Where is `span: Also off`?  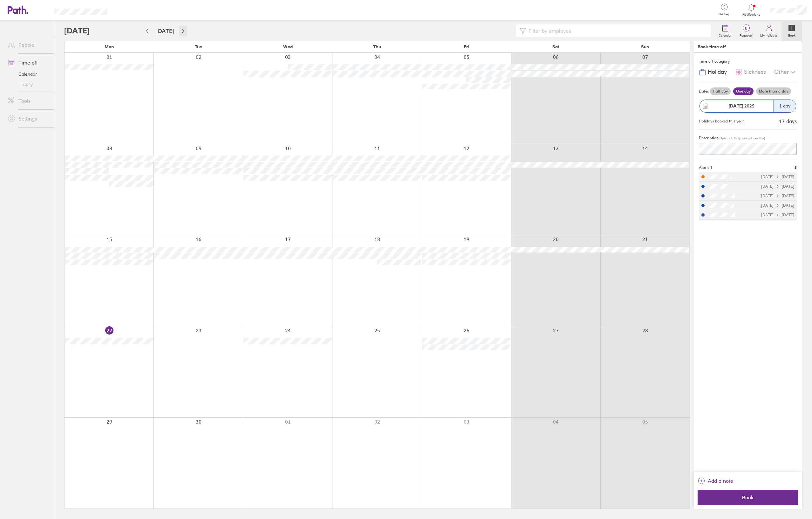 span: Also off is located at coordinates (706, 167).